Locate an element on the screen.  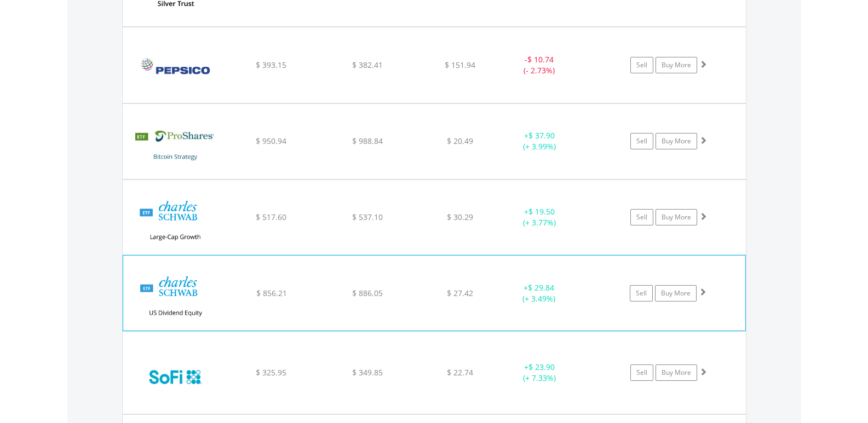
span: $ 10.74 is located at coordinates (541, 59).